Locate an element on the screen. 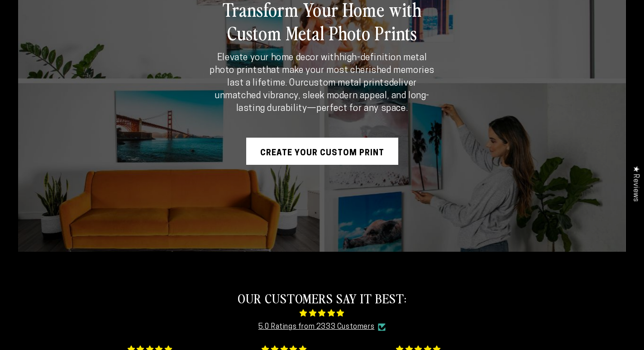 The width and height of the screenshot is (644, 350). strong: custom metal prints is located at coordinates (346, 83).